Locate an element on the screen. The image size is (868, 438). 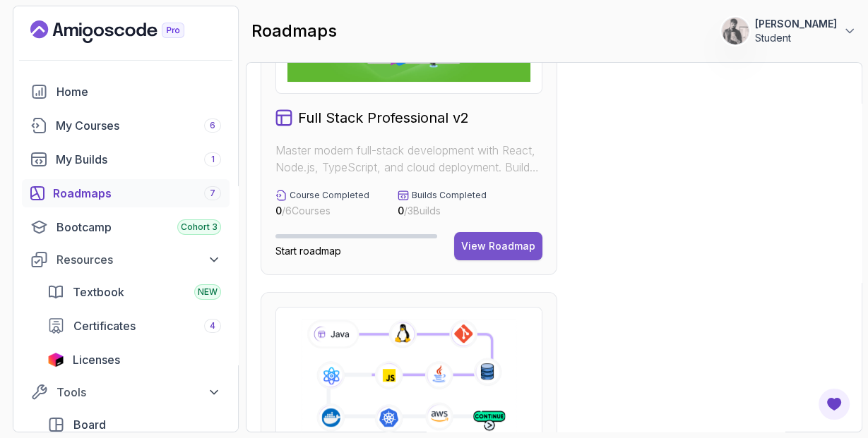
a: bootcamp is located at coordinates (125, 227).